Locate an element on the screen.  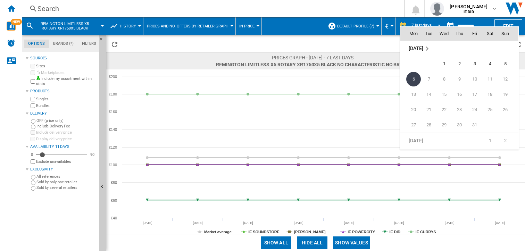
td: Thursday October 2 2025 is located at coordinates (459, 64).